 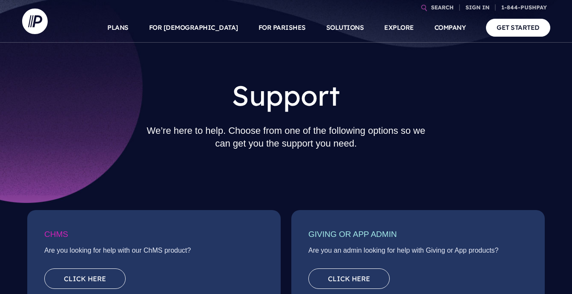 I want to click on p: Are you an admin looking for help with Giving or App products?, so click(x=418, y=253).